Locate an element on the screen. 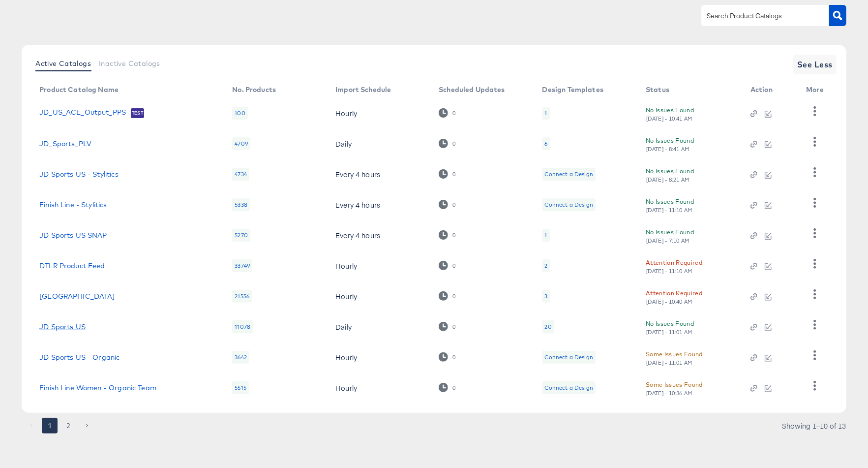 This screenshot has width=868, height=468. div: No. Products is located at coordinates (254, 89).